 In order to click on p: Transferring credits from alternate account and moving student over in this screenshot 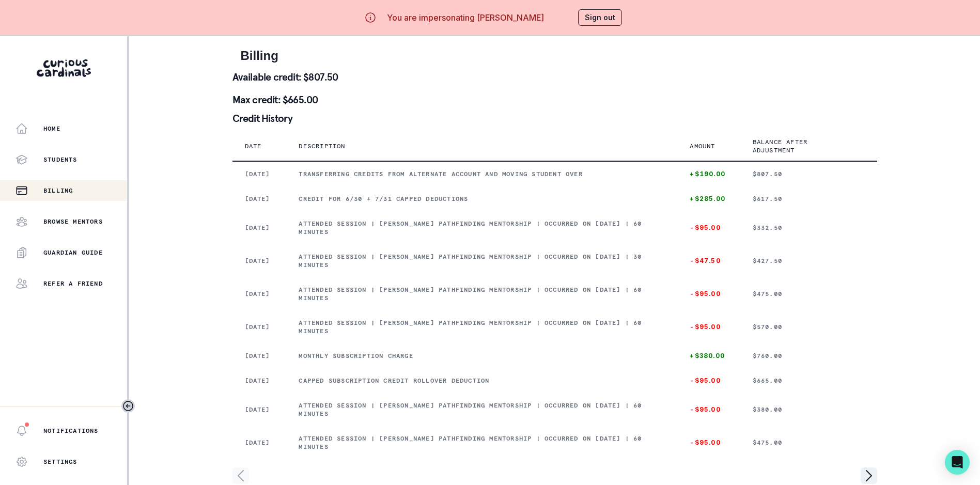, I will do `click(481, 174)`.